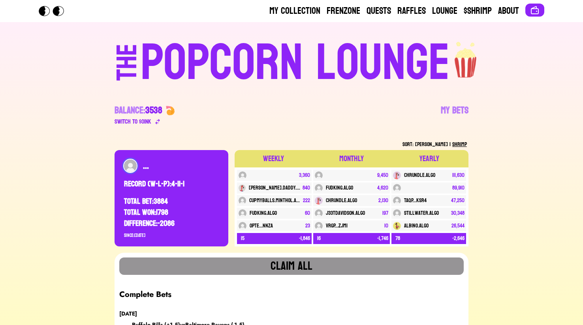 The width and height of the screenshot is (583, 325). What do you see at coordinates (379, 11) in the screenshot?
I see `a: Quests` at bounding box center [379, 11].